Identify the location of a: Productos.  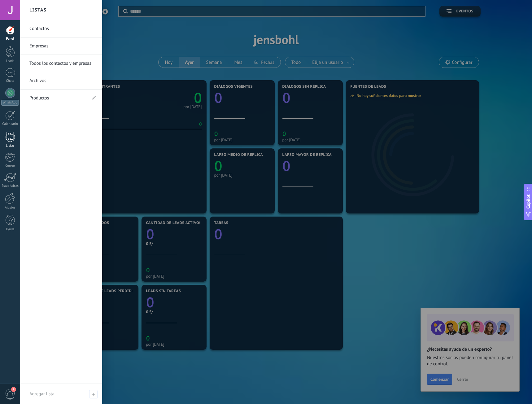
(58, 98).